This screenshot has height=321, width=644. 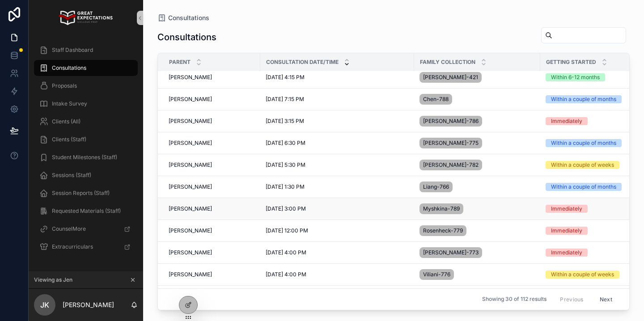 I want to click on span: Proposals, so click(x=64, y=86).